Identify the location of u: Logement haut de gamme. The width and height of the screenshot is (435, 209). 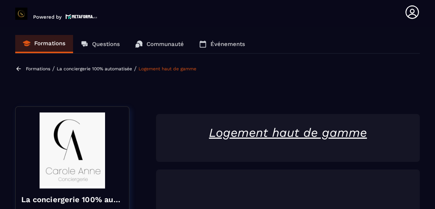
(288, 133).